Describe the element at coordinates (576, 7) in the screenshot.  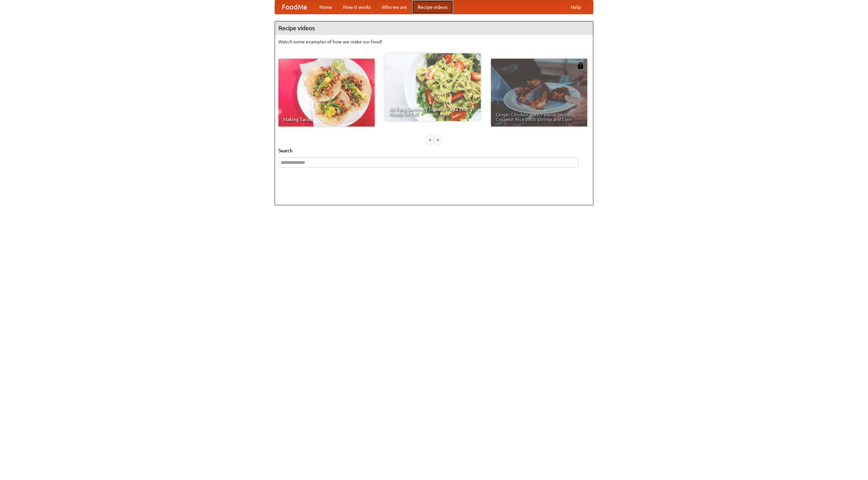
I see `a: Help` at that location.